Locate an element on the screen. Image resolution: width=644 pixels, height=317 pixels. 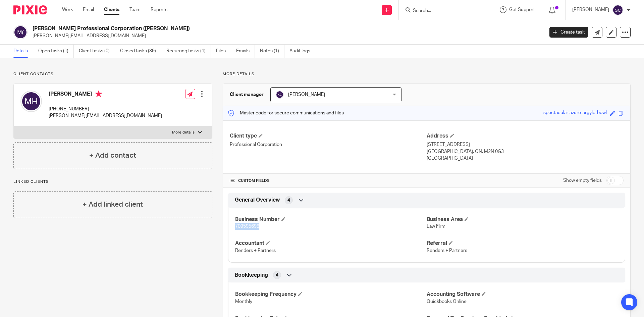
p: Master code for secure communications and files is located at coordinates (286, 113).